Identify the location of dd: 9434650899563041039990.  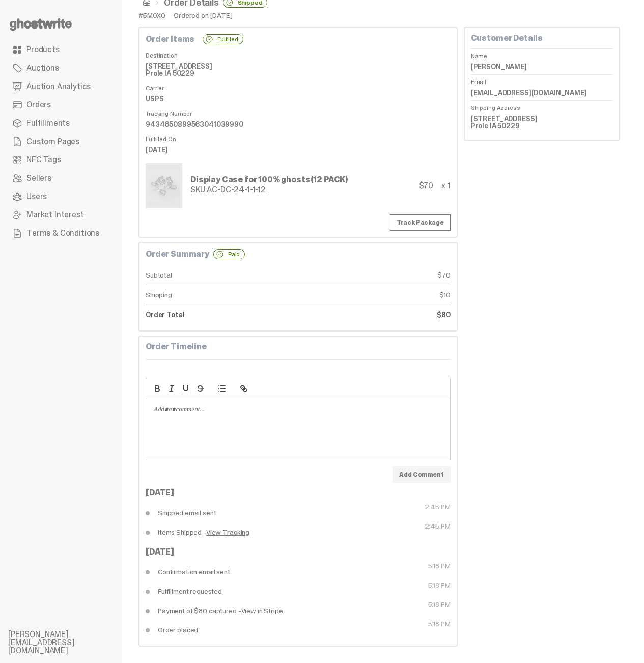
(298, 124).